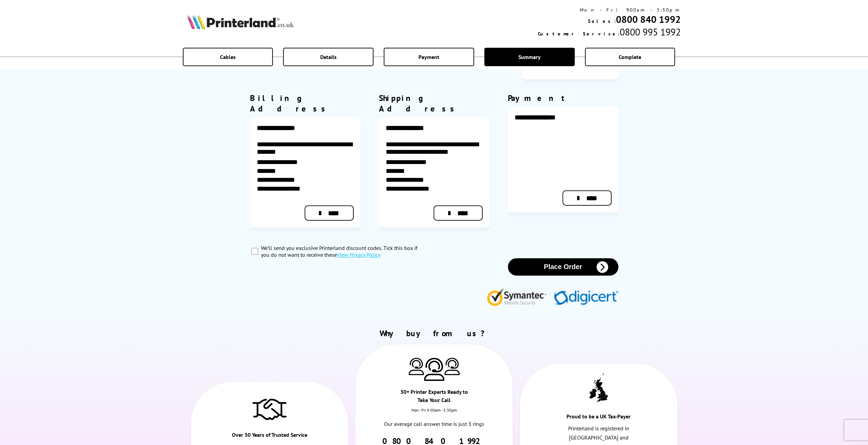  Describe the element at coordinates (434, 333) in the screenshot. I see `h2: Why buy from us?` at that location.